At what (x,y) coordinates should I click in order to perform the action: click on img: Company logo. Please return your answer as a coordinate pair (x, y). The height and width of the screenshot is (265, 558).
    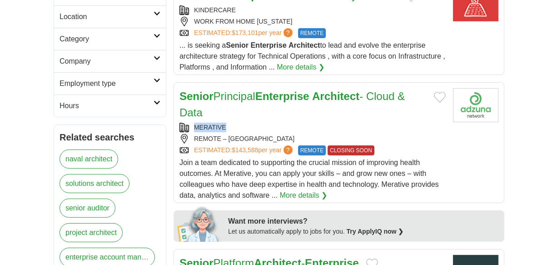
    Looking at the image, I should click on (476, 105).